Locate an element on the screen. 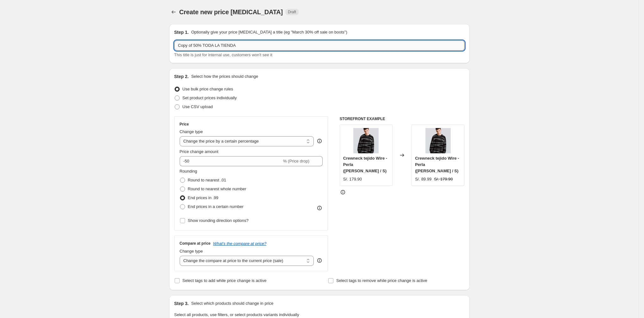  h2: Step 1. is located at coordinates (182, 32).